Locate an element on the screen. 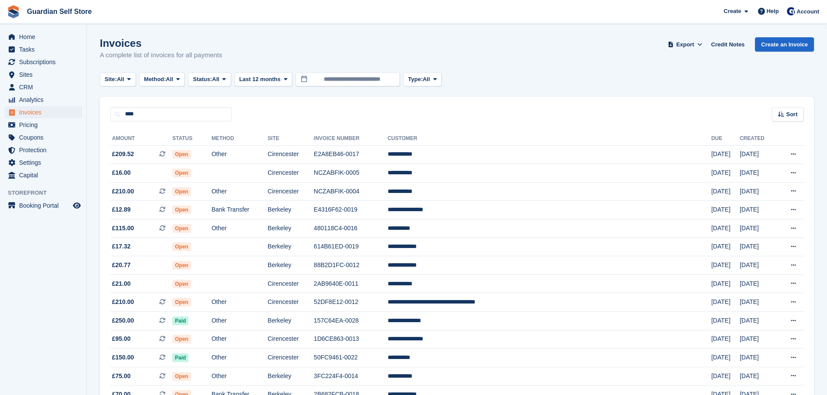  td: 52DF8E12-0012 is located at coordinates (351, 302).